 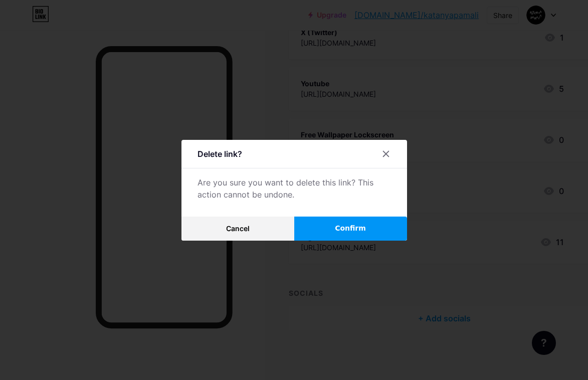 What do you see at coordinates (350, 228) in the screenshot?
I see `span: Confirm` at bounding box center [350, 228].